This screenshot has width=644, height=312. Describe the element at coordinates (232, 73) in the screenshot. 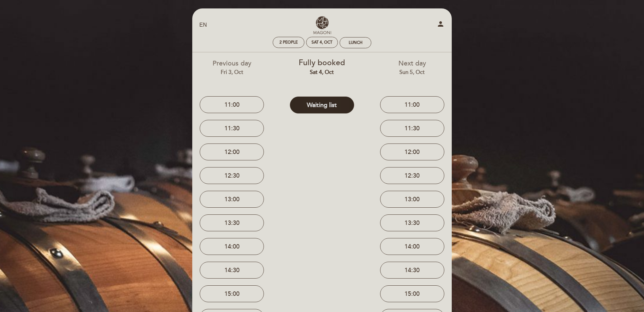

I see `div: Fri 3, Oct` at that location.